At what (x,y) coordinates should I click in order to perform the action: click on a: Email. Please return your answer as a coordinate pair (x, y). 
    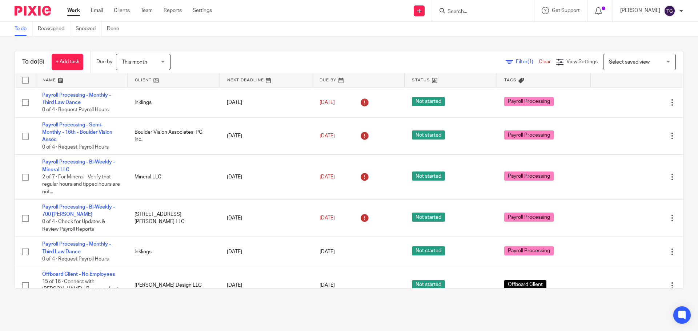
    Looking at the image, I should click on (97, 11).